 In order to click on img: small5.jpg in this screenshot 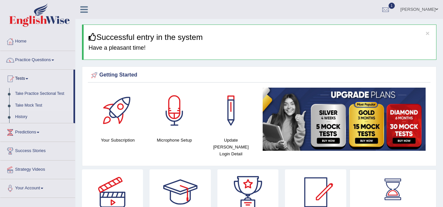, I will do `click(344, 119)`.